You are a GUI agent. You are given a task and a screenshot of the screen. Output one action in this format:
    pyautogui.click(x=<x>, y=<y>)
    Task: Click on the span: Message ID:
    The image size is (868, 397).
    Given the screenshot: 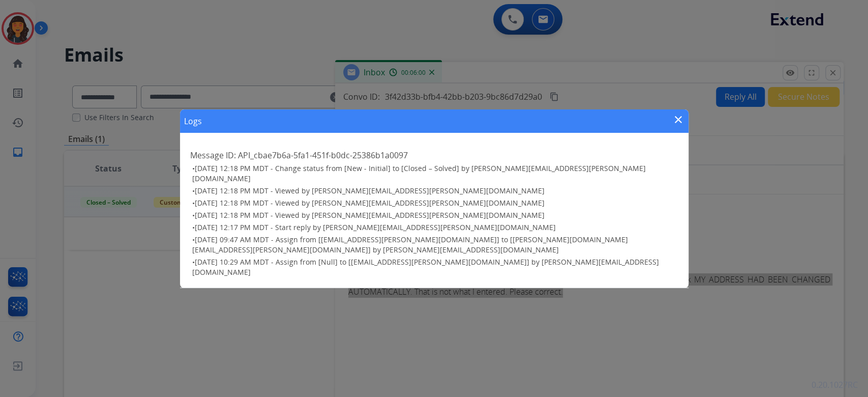 What is the action you would take?
    pyautogui.click(x=213, y=156)
    